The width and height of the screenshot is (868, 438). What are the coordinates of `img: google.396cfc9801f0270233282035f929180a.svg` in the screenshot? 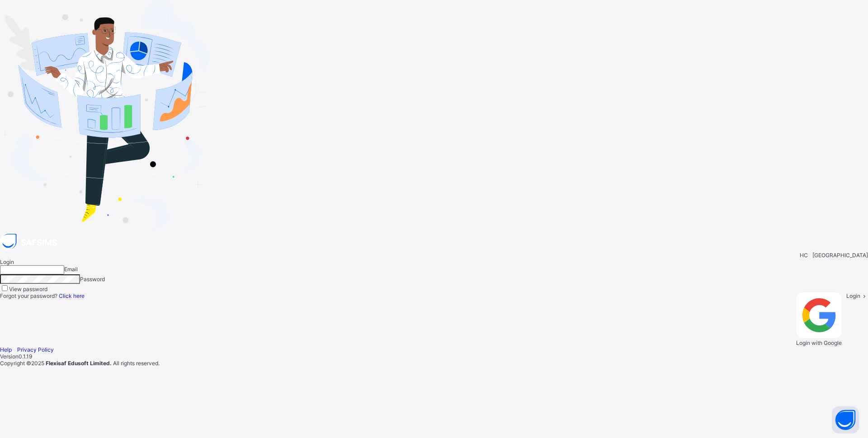 It's located at (819, 315).